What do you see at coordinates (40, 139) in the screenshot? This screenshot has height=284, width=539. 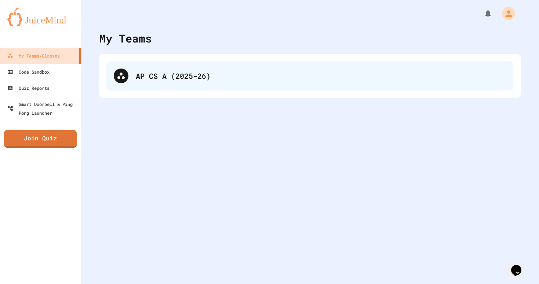 I see `a: Join Quiz` at bounding box center [40, 139].